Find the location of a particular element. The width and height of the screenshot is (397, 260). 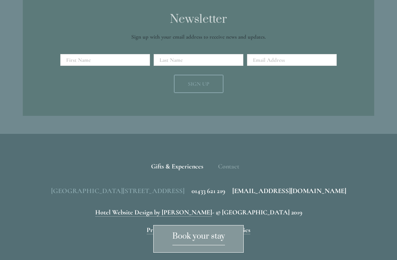

input: First Name is located at coordinates (105, 60).